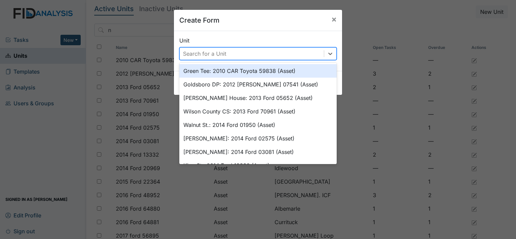  I want to click on label: Unit, so click(184, 41).